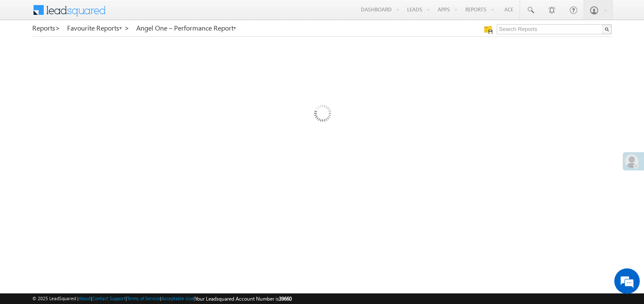 The width and height of the screenshot is (644, 304). I want to click on a: About, so click(85, 298).